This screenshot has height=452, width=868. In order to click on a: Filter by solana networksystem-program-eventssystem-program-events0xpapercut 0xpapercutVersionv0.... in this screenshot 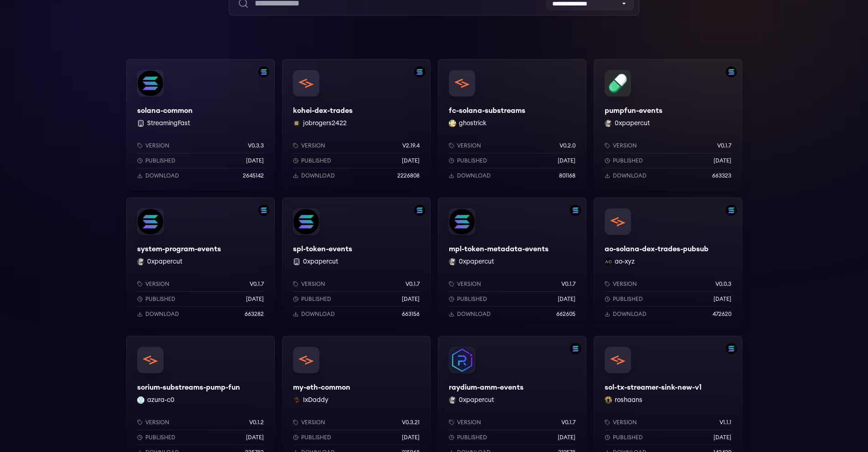, I will do `click(201, 263)`.